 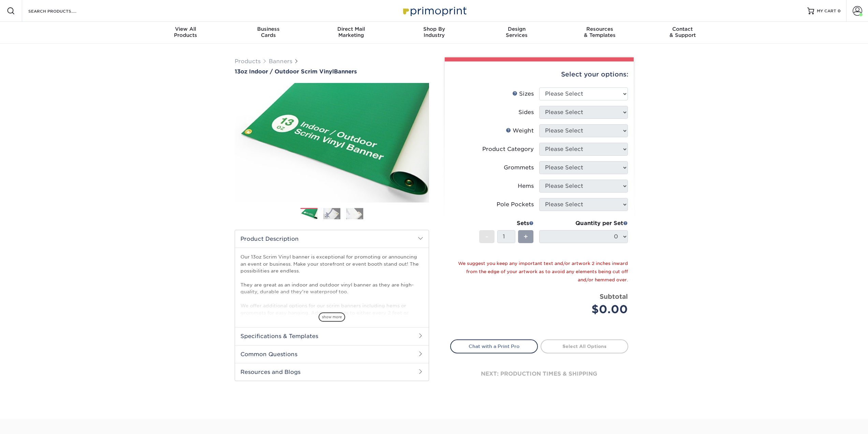 I want to click on span: show more, so click(x=332, y=317).